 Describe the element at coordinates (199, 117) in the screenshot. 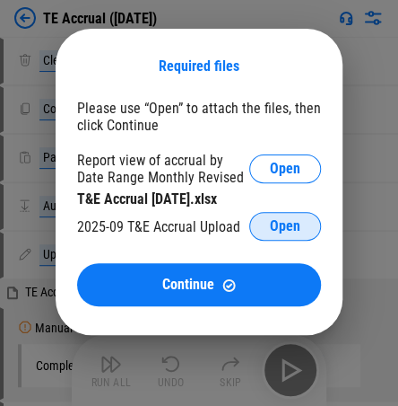

I see `div: Please use “Open” to attach the files, then click Continue` at that location.